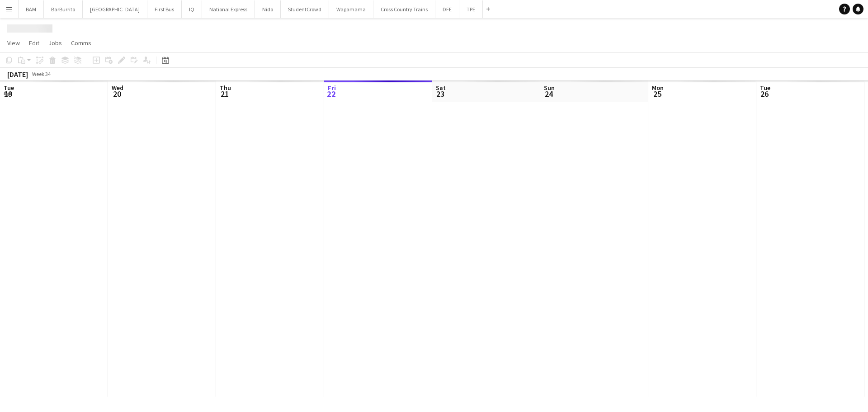  Describe the element at coordinates (41, 73) in the screenshot. I see `span: Week 34` at that location.